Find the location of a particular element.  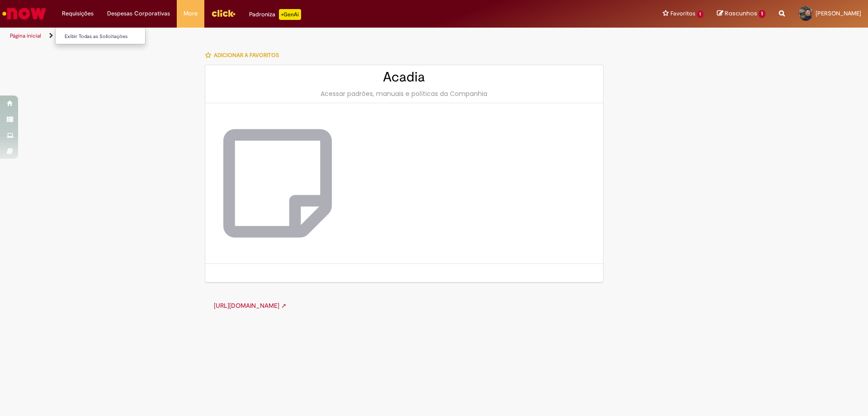

span: Rascunhos is located at coordinates (741, 13).